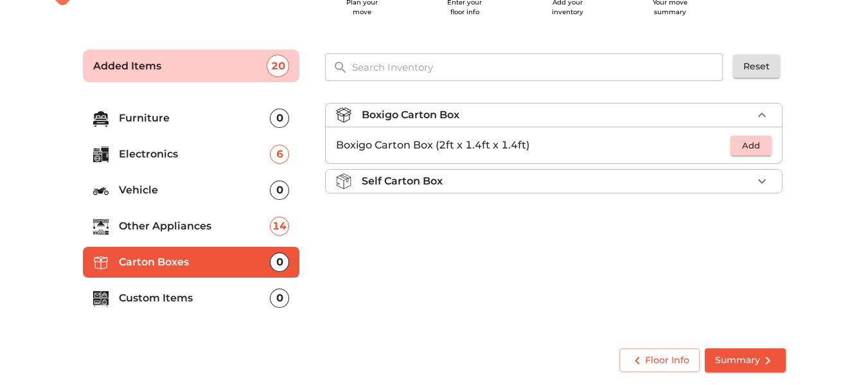 The width and height of the screenshot is (868, 385). Describe the element at coordinates (194, 118) in the screenshot. I see `p: Furniture` at that location.